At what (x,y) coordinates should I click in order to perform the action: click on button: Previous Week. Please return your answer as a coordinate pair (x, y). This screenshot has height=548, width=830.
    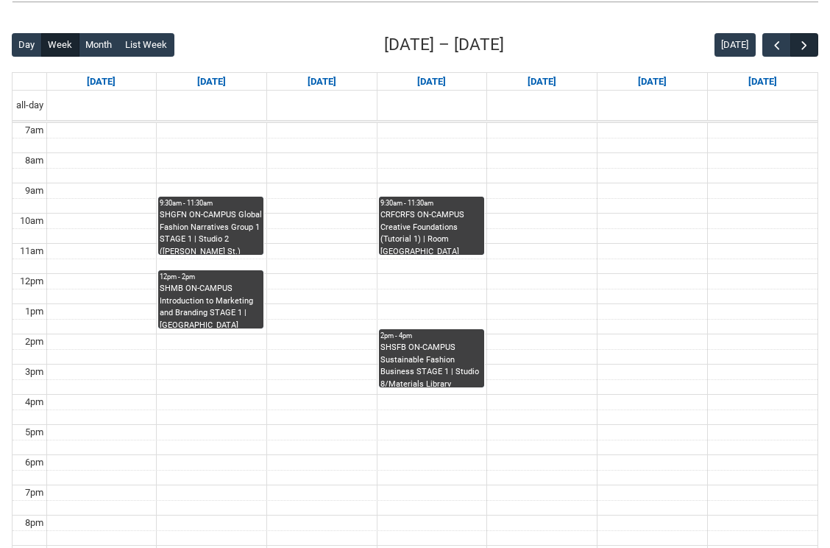
    Looking at the image, I should click on (777, 45).